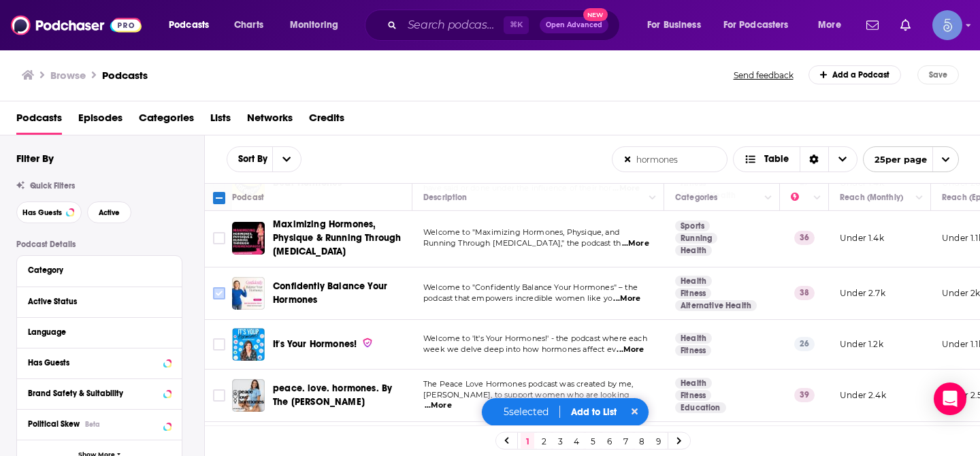 The height and width of the screenshot is (456, 980). Describe the element at coordinates (99, 393) in the screenshot. I see `a: Brand Safety & Suitability` at that location.